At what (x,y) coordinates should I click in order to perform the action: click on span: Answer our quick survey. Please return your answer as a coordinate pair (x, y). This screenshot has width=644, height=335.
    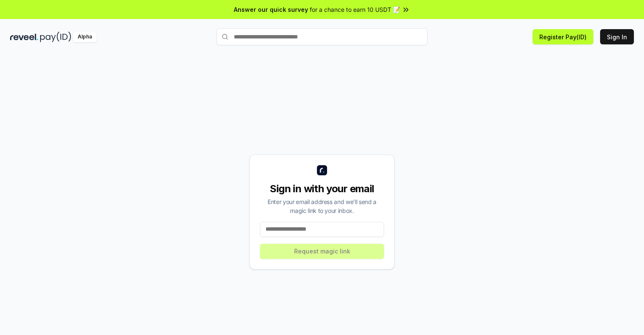
    Looking at the image, I should click on (271, 9).